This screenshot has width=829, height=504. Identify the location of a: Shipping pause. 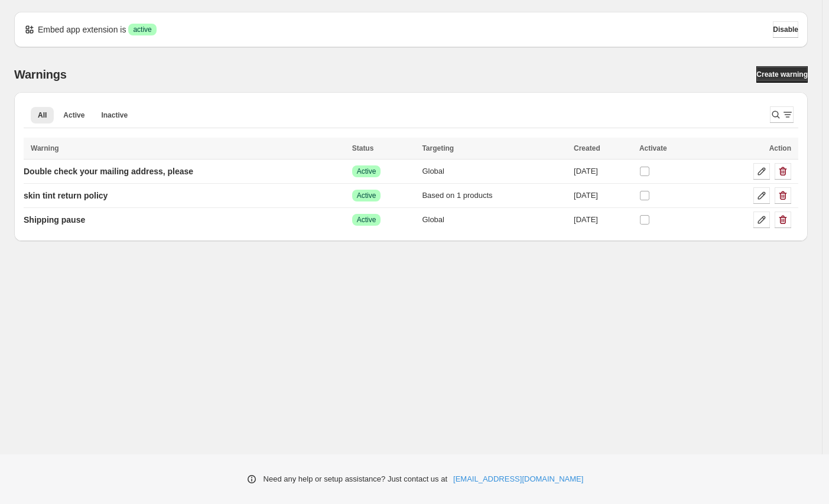
(55, 220).